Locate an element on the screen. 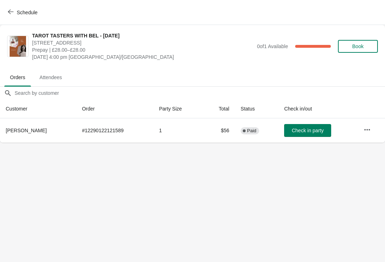 This screenshot has height=262, width=385. button: Book is located at coordinates (358, 46).